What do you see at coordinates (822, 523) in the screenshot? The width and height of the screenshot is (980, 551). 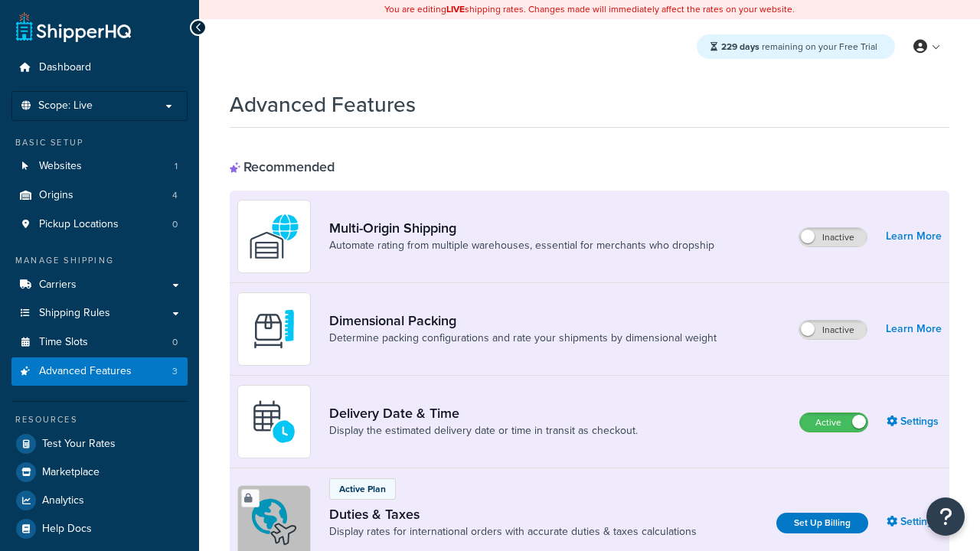 I see `a: Set Up Billing` at bounding box center [822, 523].